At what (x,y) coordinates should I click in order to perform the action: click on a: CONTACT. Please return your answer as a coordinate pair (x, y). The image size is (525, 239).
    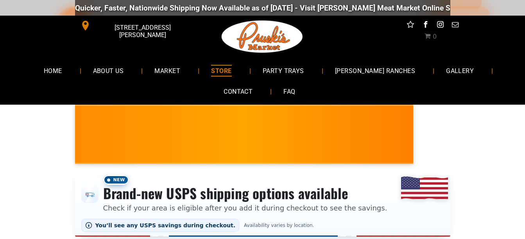
    Looking at the image, I should click on (238, 91).